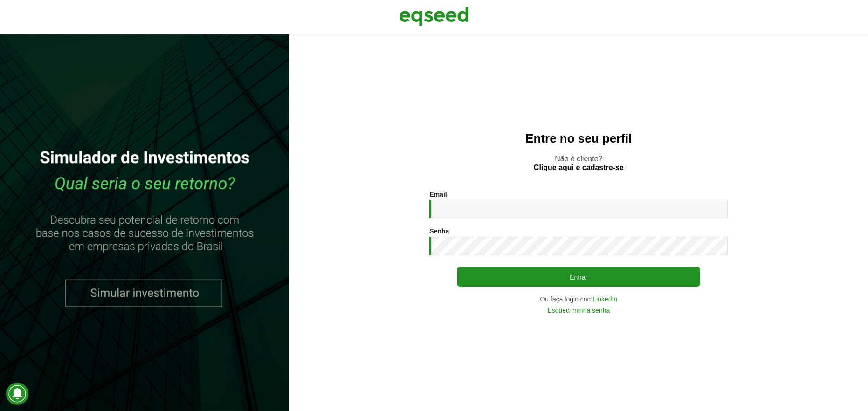 Image resolution: width=868 pixels, height=411 pixels. What do you see at coordinates (434, 16) in the screenshot?
I see `img: EqSeed Logo` at bounding box center [434, 16].